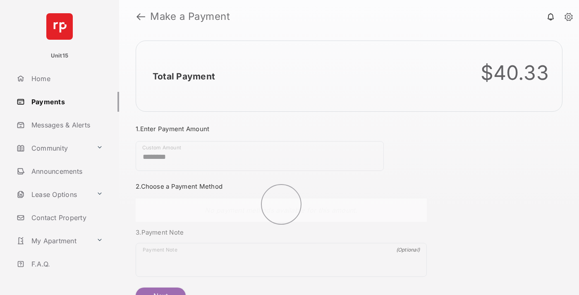 This screenshot has height=295, width=579. I want to click on h3: 1. Enter Payment Amount, so click(281, 129).